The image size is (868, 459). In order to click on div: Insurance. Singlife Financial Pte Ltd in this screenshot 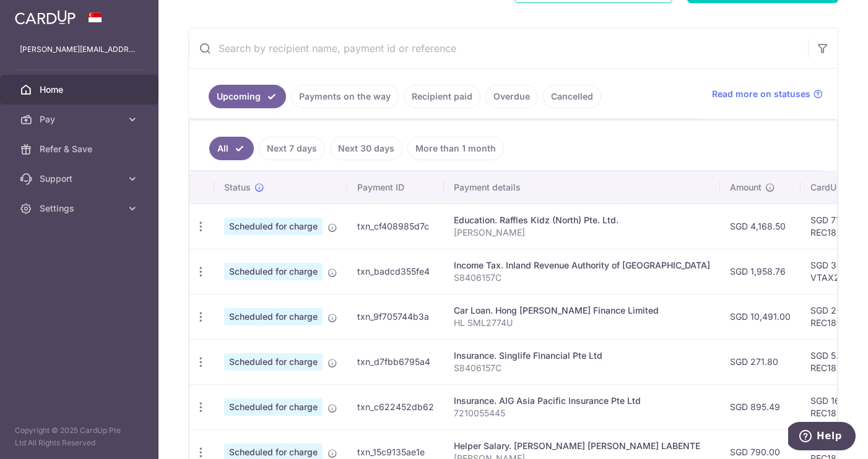, I will do `click(582, 356)`.